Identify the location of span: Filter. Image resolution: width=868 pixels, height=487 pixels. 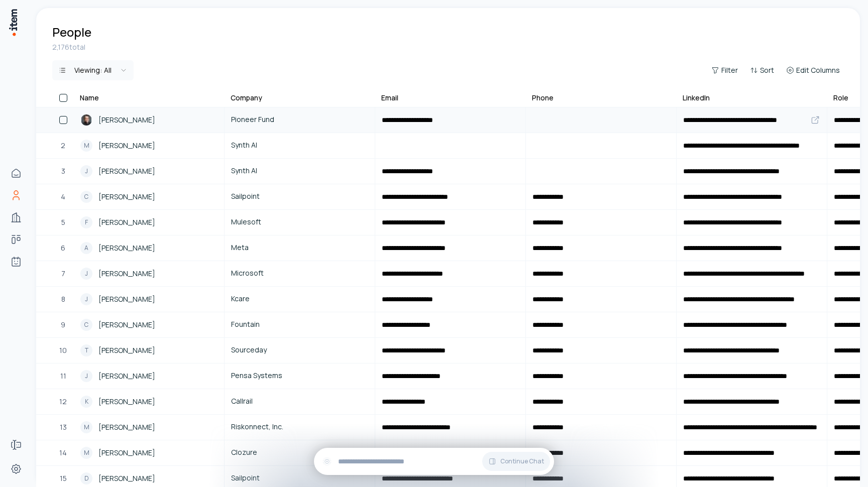
(729, 70).